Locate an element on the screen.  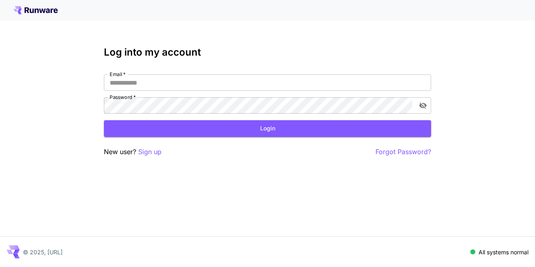
h3: Log into my account is located at coordinates (268, 52).